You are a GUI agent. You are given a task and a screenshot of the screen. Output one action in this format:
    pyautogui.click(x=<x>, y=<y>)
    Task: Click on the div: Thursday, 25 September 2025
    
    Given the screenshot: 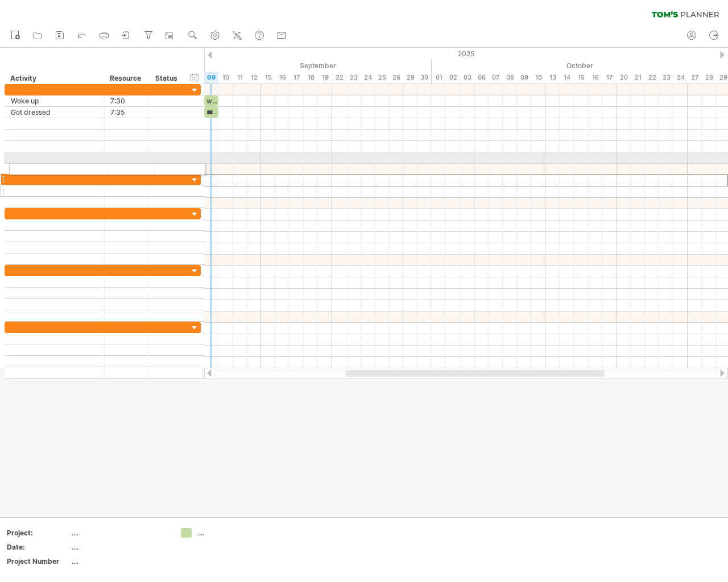 What is the action you would take?
    pyautogui.click(x=381, y=78)
    